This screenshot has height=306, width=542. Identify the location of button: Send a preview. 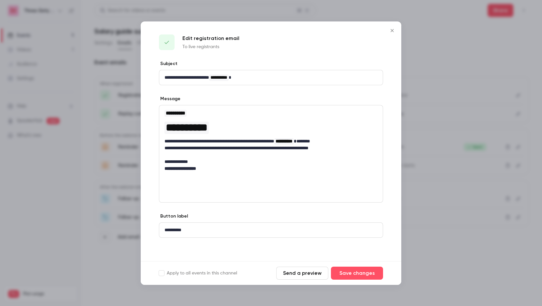
(302, 273).